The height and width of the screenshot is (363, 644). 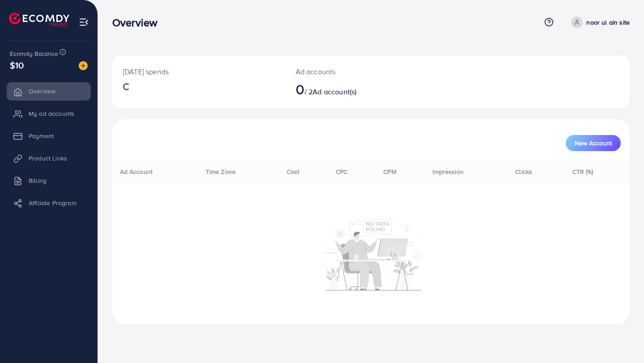 What do you see at coordinates (593, 143) in the screenshot?
I see `button: New Account` at bounding box center [593, 143].